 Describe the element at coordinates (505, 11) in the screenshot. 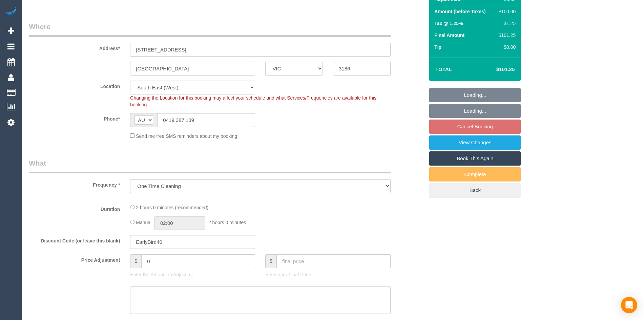

I see `div: $100.00` at that location.